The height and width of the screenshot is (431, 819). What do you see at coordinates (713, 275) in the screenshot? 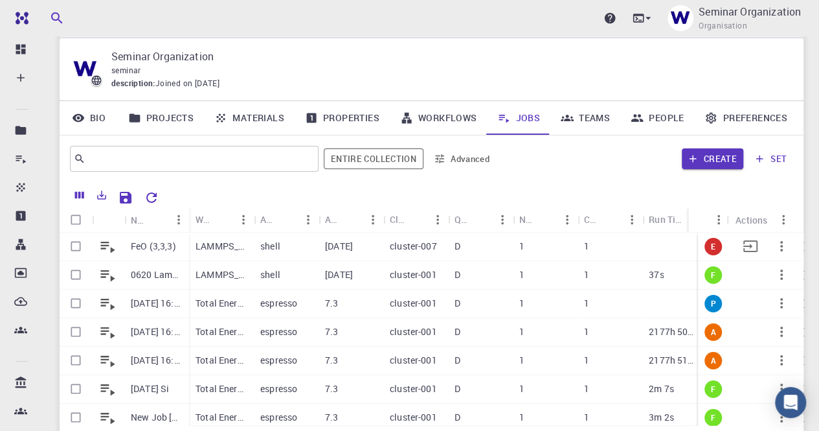
I see `div: finished` at bounding box center [713, 275].